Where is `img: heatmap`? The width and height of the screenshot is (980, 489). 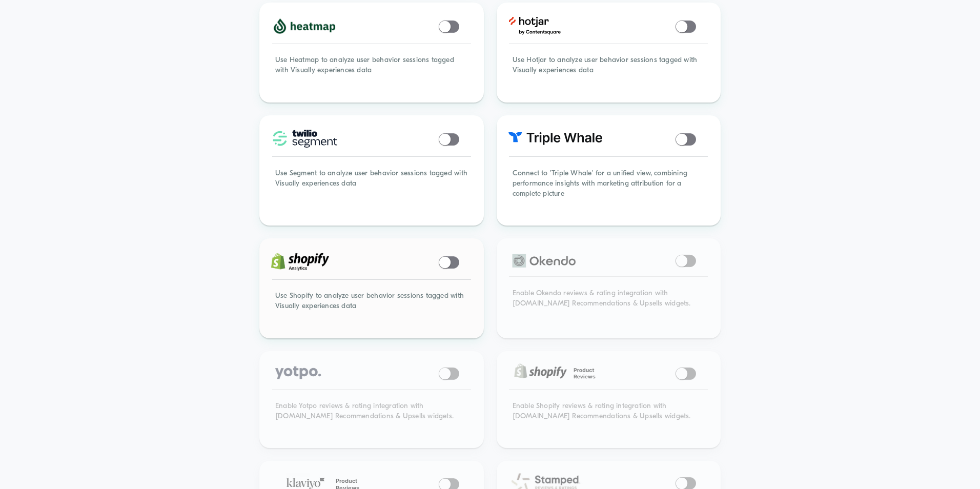
img: heatmap is located at coordinates (303, 26).